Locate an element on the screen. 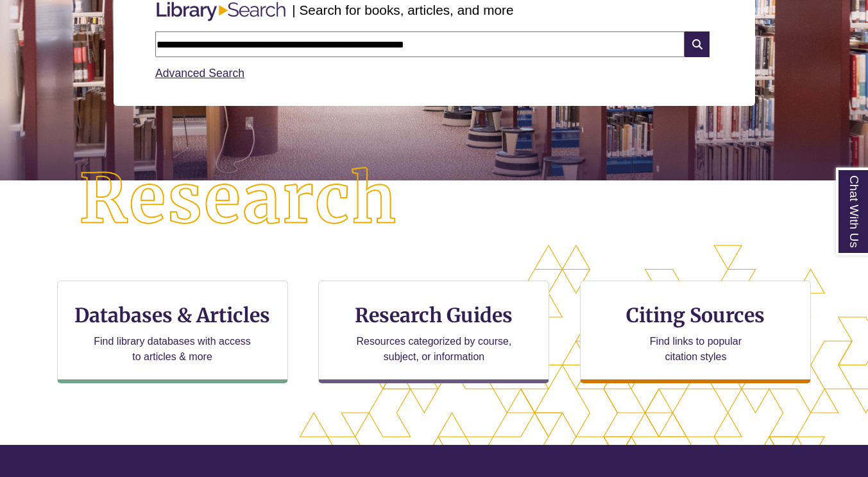  h3: Research Guides is located at coordinates (434, 315).